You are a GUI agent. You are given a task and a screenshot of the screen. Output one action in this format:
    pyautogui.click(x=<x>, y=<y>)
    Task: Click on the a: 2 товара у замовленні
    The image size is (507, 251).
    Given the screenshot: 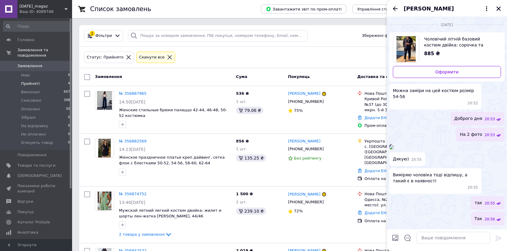 What is the action you would take?
    pyautogui.click(x=145, y=235)
    